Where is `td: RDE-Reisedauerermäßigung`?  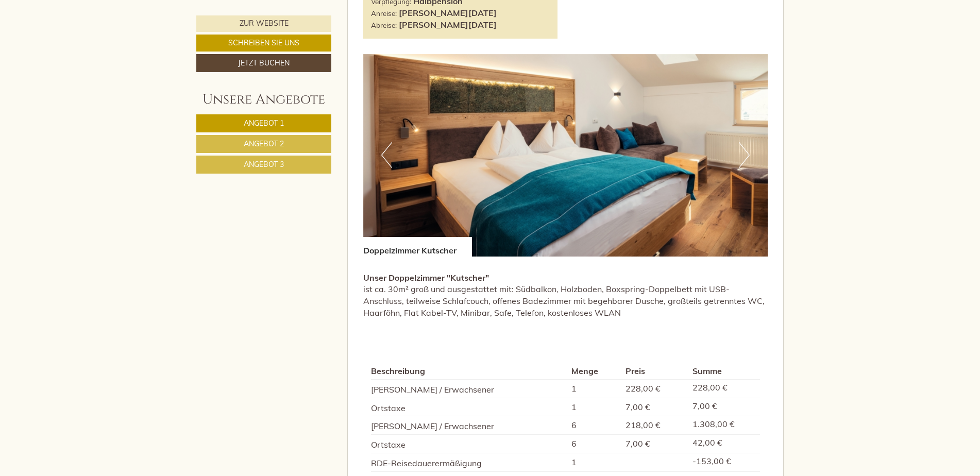 td: RDE-Reisedauerermäßigung is located at coordinates (469, 463).